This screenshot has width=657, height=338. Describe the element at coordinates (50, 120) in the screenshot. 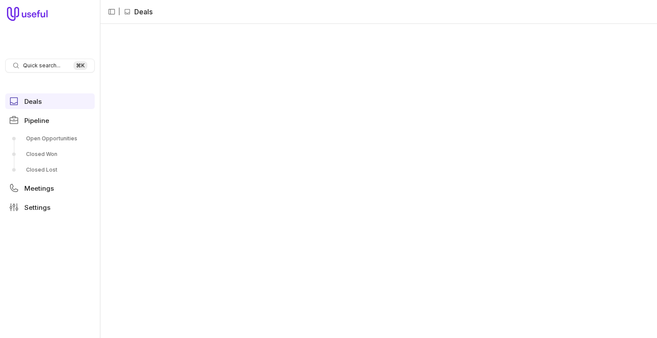

I see `a: Pipeline` at that location.